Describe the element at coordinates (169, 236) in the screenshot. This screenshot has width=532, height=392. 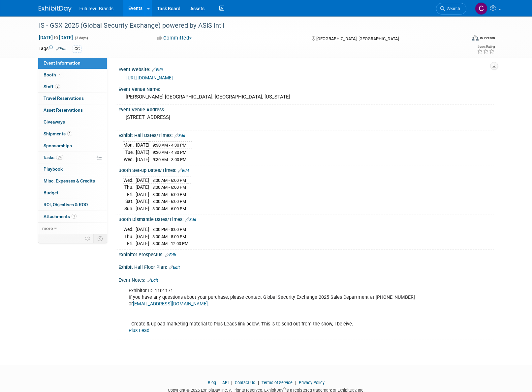
I see `span: 8:00 AM - 8:00 PM` at that location.